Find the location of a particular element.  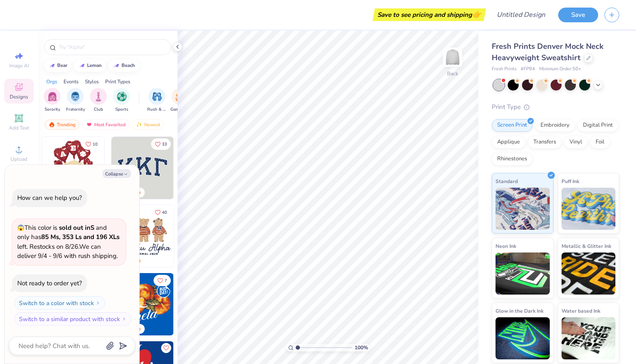

div: Transfers is located at coordinates (545, 142).